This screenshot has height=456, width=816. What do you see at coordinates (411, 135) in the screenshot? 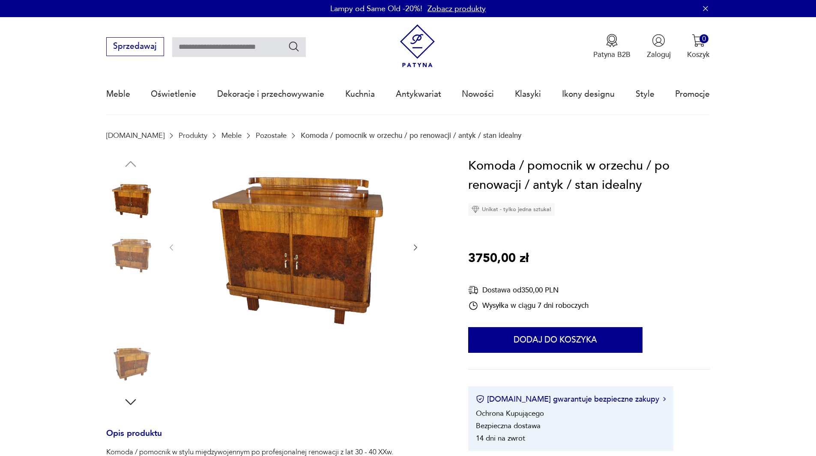
I see `p: Komoda / pomocnik w orzechu / po renowacji / antyk / stan idealny` at bounding box center [411, 135].